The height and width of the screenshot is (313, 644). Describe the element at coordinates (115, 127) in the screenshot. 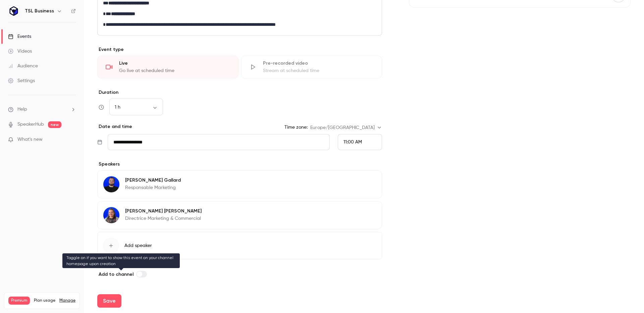

I see `p: Date and time` at that location.